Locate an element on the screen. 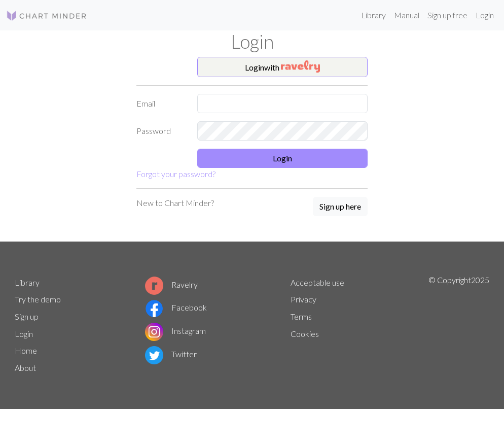  a: Manual is located at coordinates (407, 15).